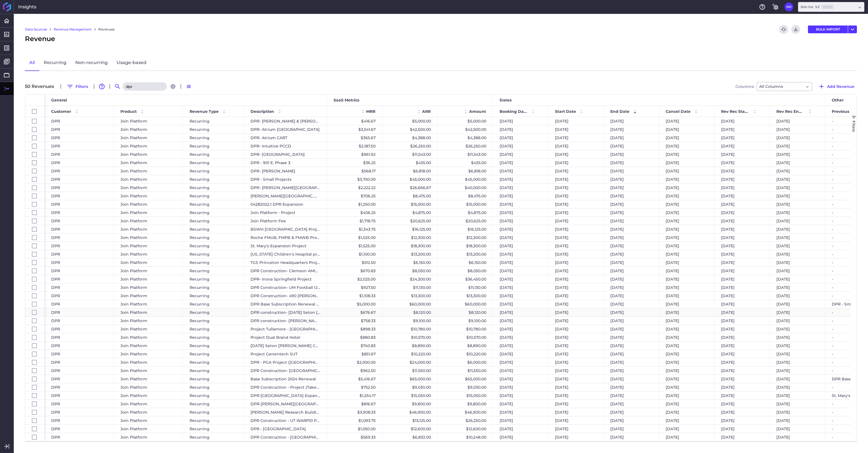  Describe the element at coordinates (355, 129) in the screenshot. I see `div: $3,541.67` at that location.